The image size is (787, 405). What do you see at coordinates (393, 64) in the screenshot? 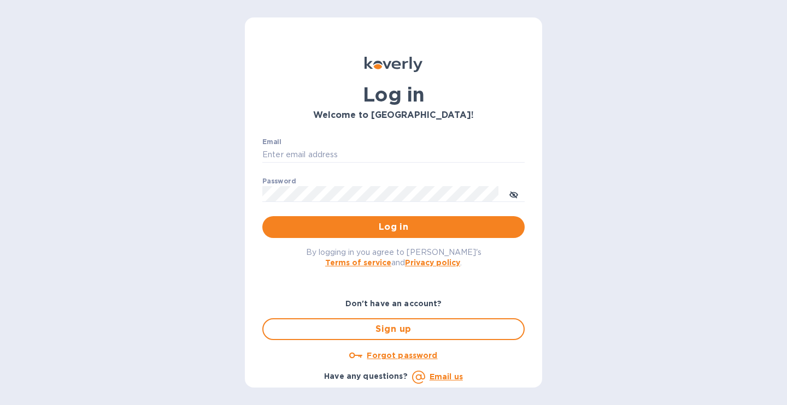
I see `img: Koverly` at bounding box center [393, 64].